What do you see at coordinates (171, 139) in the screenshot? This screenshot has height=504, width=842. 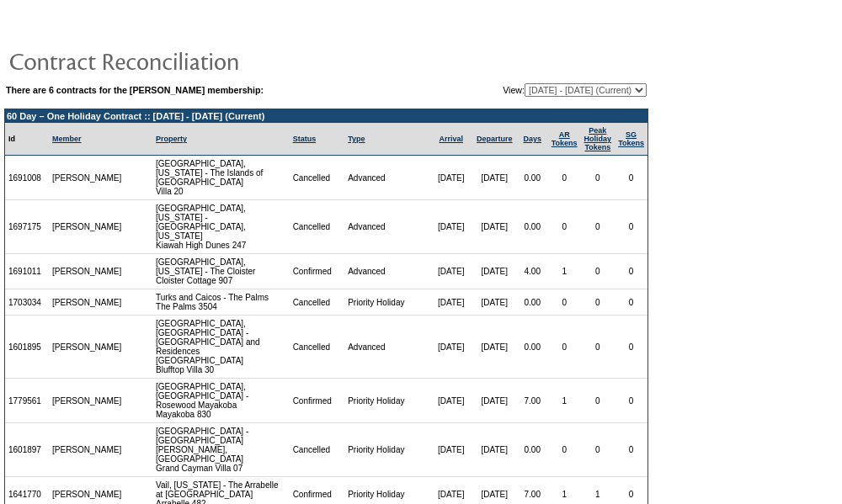 I see `a: Property` at bounding box center [171, 139].